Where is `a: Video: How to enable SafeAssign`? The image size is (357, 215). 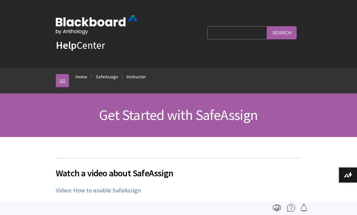 a: Video: How to enable SafeAssign is located at coordinates (98, 191).